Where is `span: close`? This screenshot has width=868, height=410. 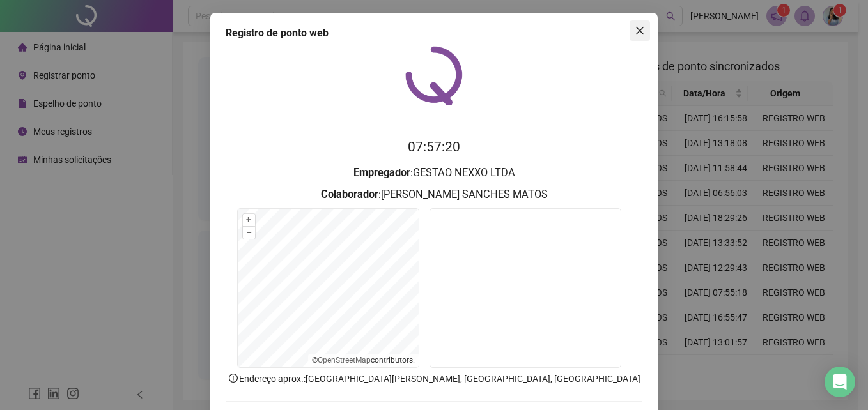
span: close is located at coordinates (640, 30).